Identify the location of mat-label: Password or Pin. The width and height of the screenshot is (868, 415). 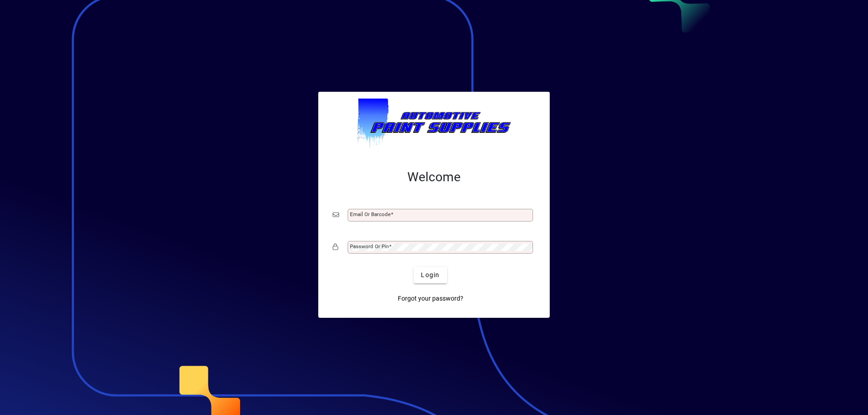
(370, 246).